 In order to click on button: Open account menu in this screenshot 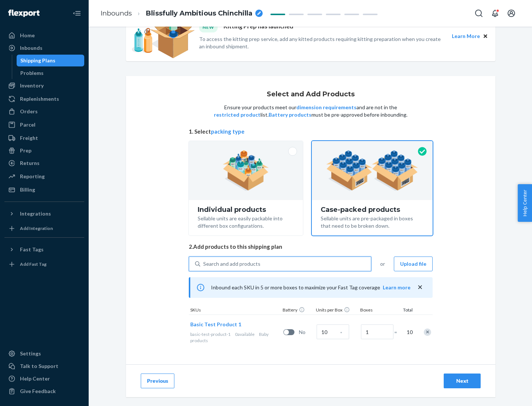, I will do `click(512, 13)`.